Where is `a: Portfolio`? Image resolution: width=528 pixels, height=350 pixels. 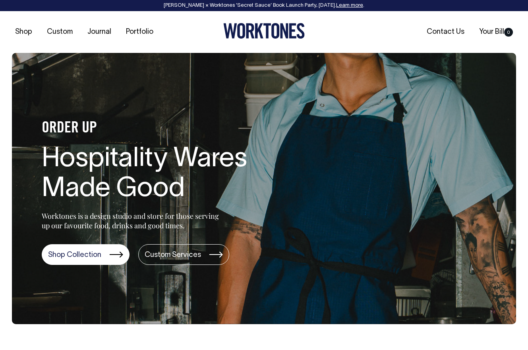 a: Portfolio is located at coordinates (139, 32).